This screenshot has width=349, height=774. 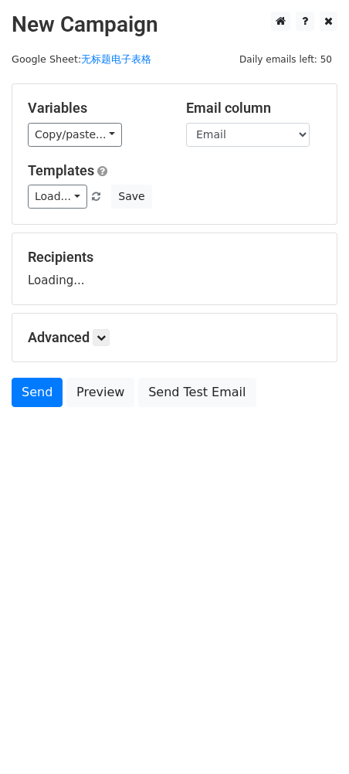 What do you see at coordinates (75, 134) in the screenshot?
I see `a: Copy/paste...` at bounding box center [75, 134].